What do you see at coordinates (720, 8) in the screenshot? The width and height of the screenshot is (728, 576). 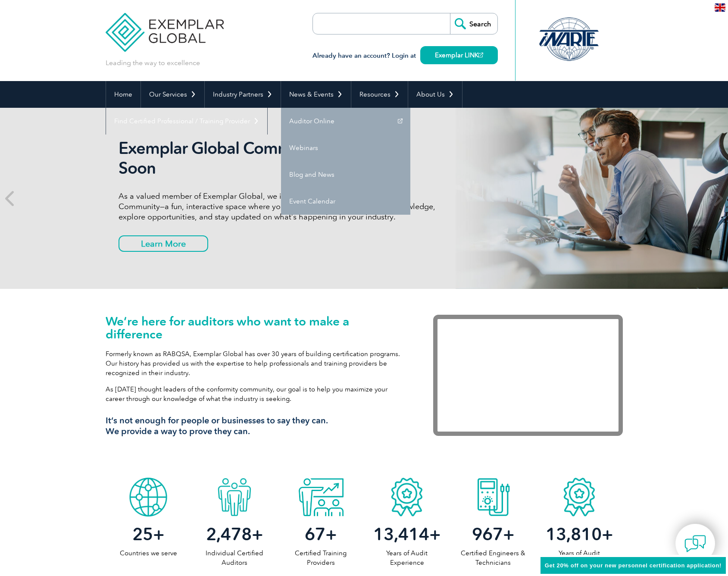 I see `img: en` at bounding box center [720, 8].